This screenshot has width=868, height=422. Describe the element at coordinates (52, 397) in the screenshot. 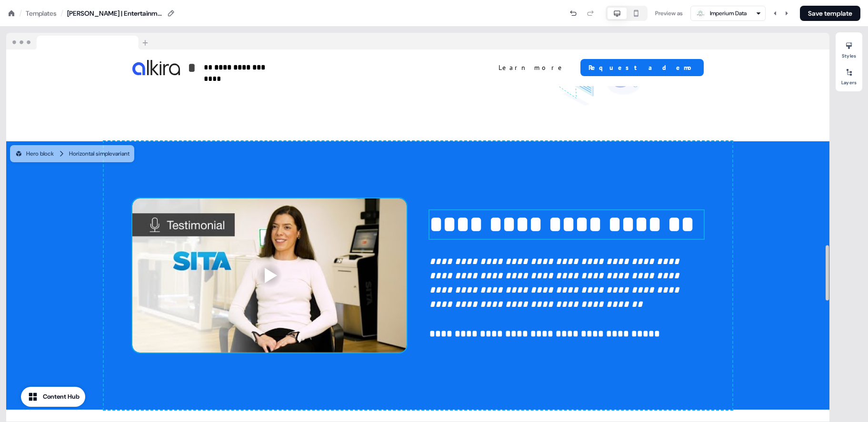

I see `button: Content Hub` at that location.